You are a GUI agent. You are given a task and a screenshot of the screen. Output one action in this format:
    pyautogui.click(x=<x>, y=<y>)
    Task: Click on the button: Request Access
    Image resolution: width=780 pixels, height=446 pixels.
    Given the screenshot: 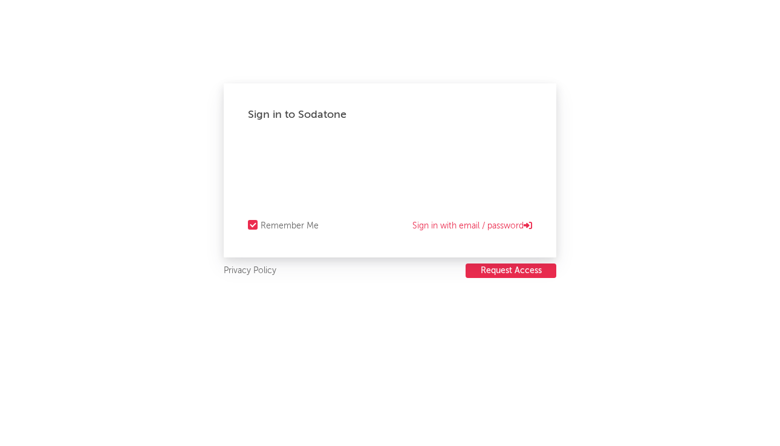 What is the action you would take?
    pyautogui.click(x=511, y=271)
    